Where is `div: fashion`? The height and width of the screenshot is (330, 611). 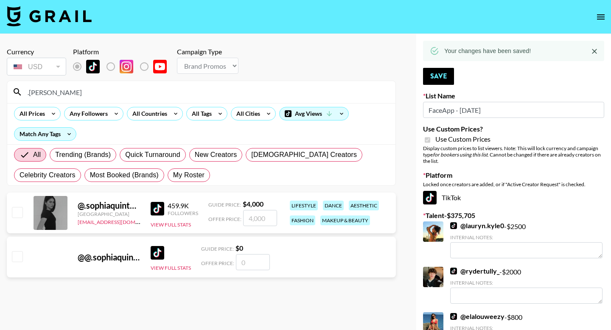
div: fashion is located at coordinates (303, 220).